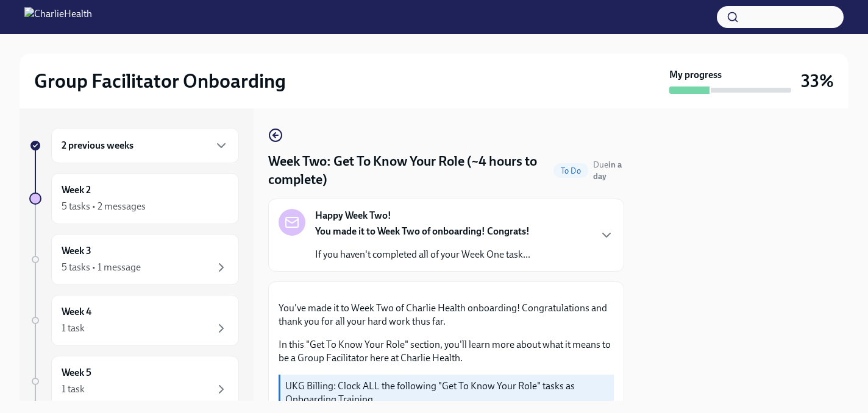  Describe the element at coordinates (160, 81) in the screenshot. I see `h2: Group Facilitator Onboarding` at that location.